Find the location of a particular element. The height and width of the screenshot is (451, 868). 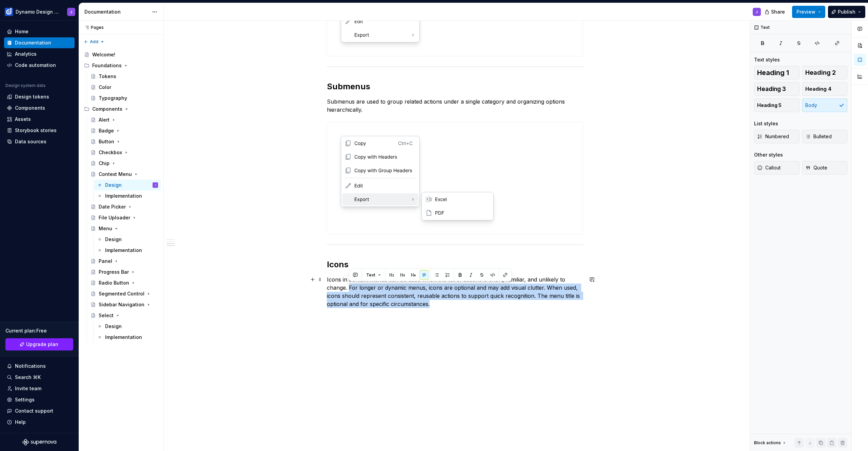

div: Design tokens is located at coordinates (32, 97).